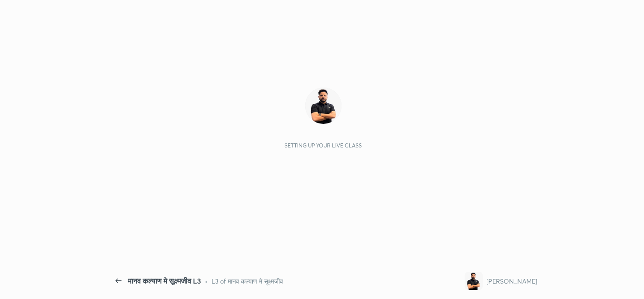 Image resolution: width=644 pixels, height=299 pixels. Describe the element at coordinates (164, 281) in the screenshot. I see `div: मानव कल्याण मे सूक्ष्मजीव L3` at that location.